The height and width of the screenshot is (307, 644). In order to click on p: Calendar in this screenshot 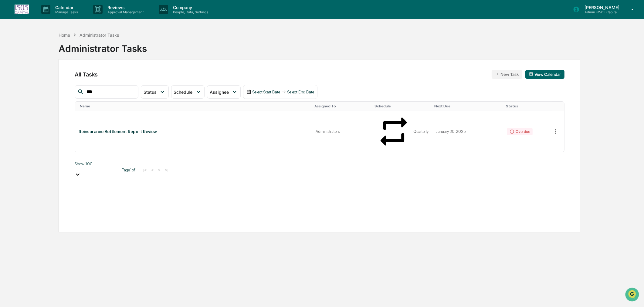, I will do `click(66, 7)`.